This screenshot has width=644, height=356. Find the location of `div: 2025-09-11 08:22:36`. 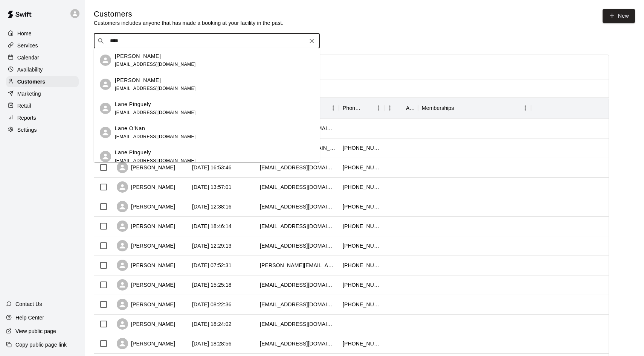

div: 2025-09-11 08:22:36 is located at coordinates (212, 305).